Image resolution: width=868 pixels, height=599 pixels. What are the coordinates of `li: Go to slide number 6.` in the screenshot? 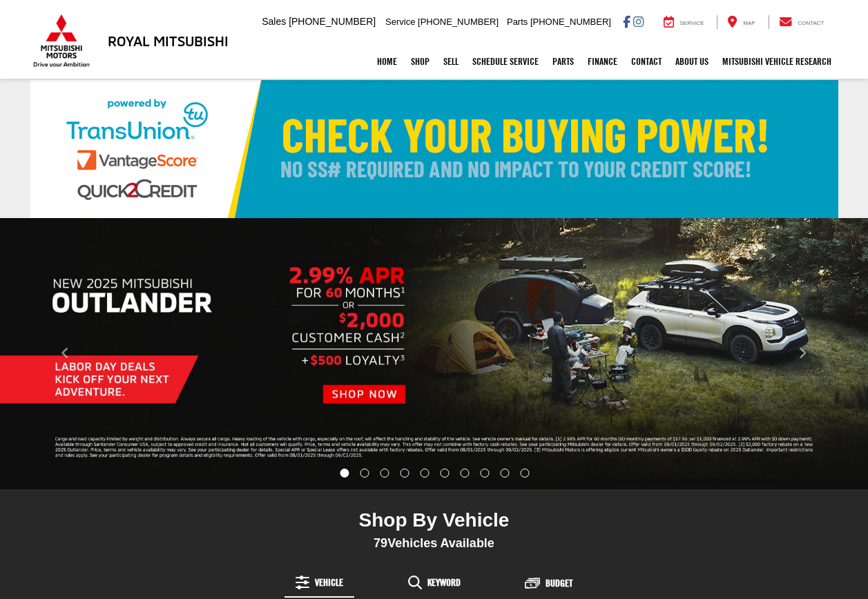 It's located at (444, 472).